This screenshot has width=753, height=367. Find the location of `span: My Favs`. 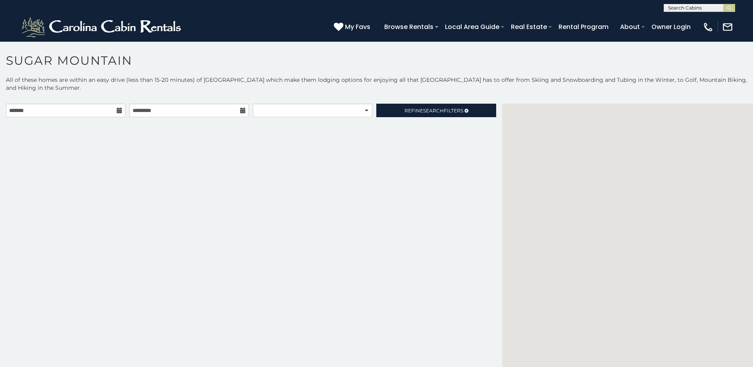

span: My Favs is located at coordinates (358, 27).